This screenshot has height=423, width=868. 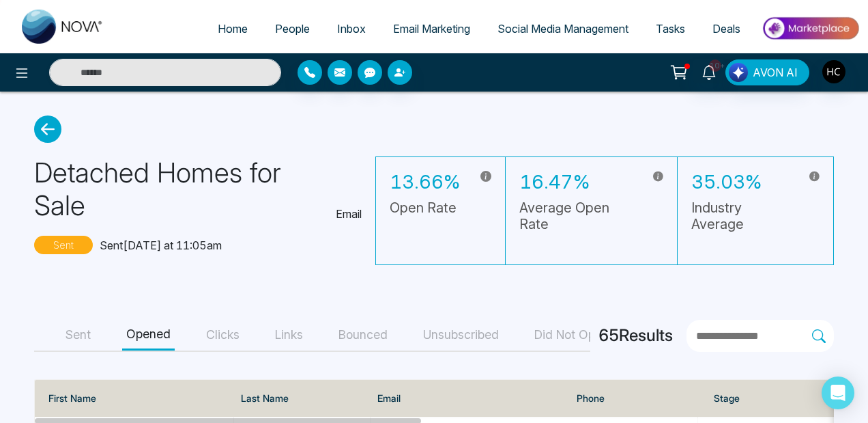 I want to click on img: Lead Flow, so click(x=738, y=73).